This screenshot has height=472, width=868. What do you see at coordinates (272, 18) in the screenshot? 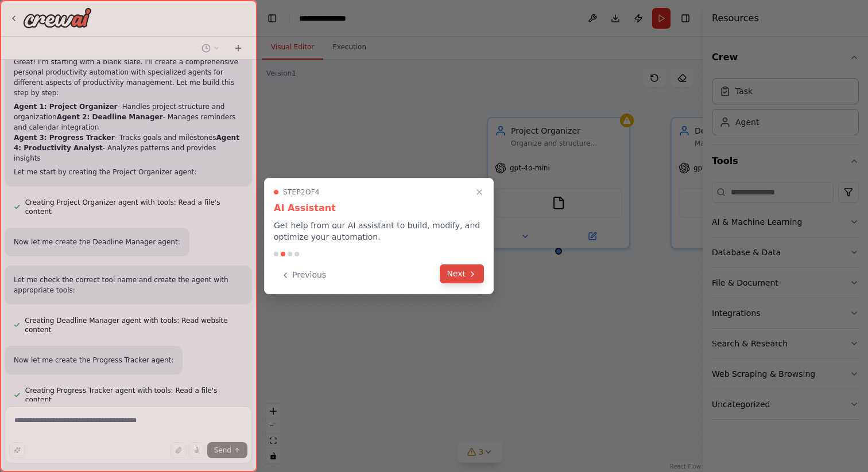
I see `button: Hide left sidebar` at bounding box center [272, 18].